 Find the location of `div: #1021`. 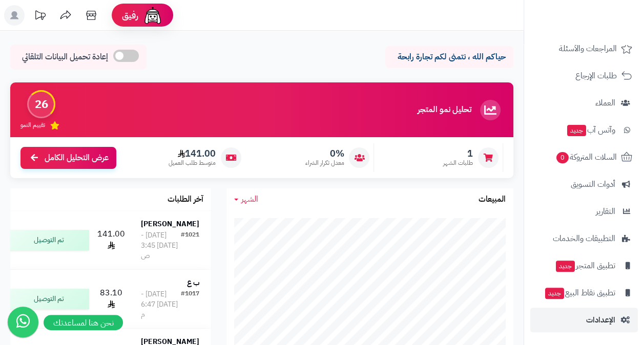

div: #1021 is located at coordinates (190, 246).